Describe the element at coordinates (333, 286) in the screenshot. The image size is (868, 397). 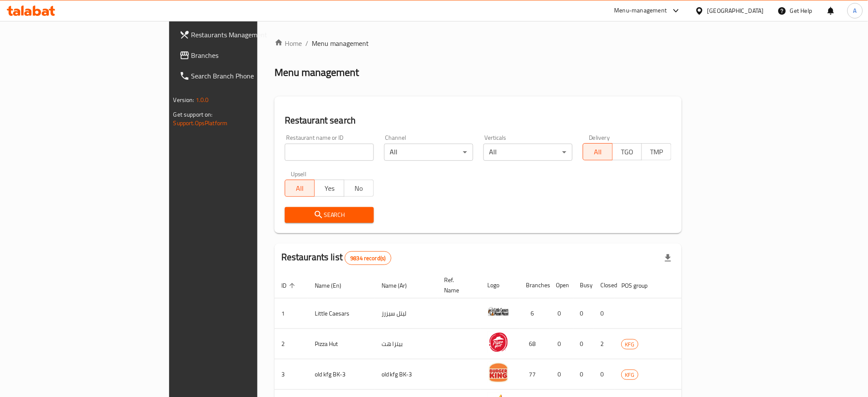
I see `span: Name (En)` at that location.